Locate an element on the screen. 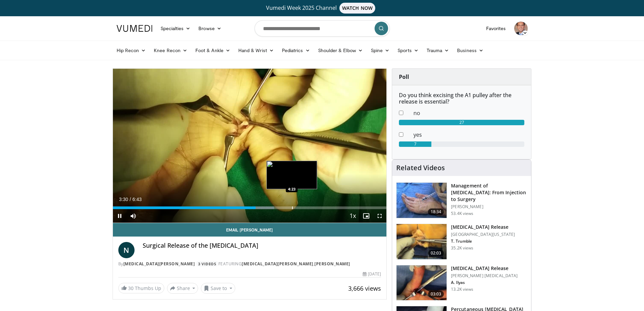  a: Shoulder & Elbow is located at coordinates (340, 51).